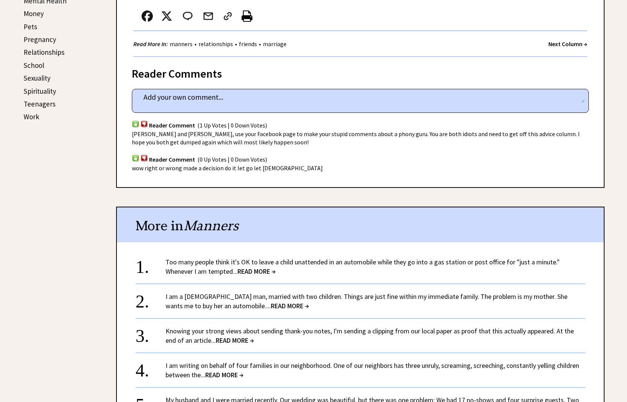  What do you see at coordinates (34, 65) in the screenshot?
I see `a: School` at bounding box center [34, 65].